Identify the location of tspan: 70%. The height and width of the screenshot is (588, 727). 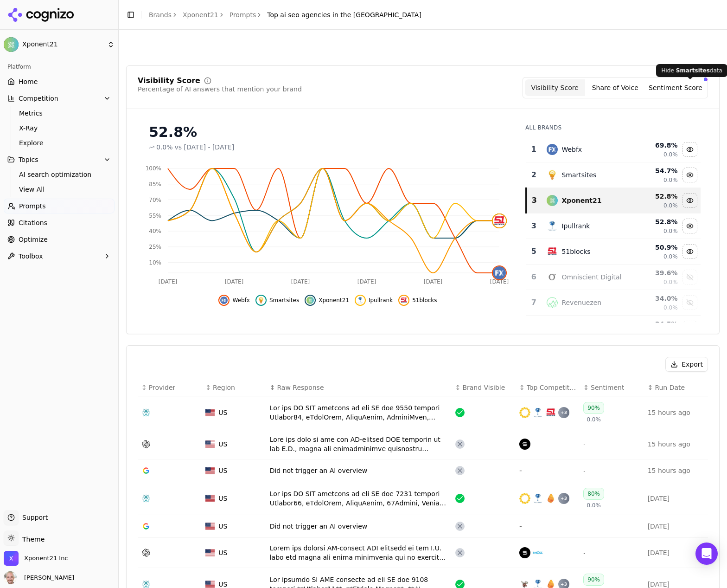
(155, 200).